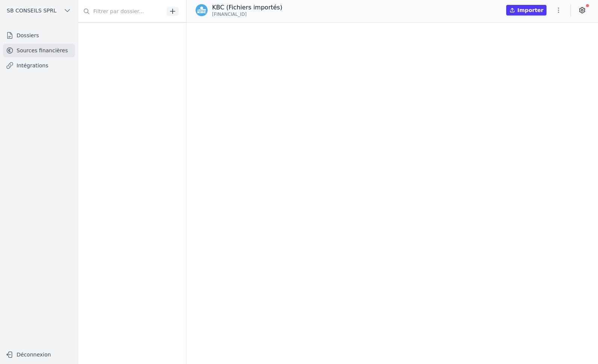  I want to click on button: Importer, so click(526, 10).